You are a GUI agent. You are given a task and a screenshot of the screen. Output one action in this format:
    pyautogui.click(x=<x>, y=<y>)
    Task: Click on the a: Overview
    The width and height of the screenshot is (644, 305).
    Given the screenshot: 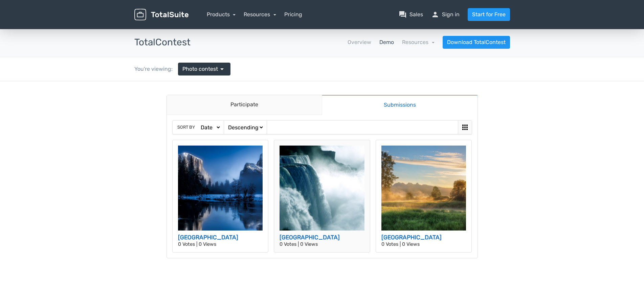 What is the action you would take?
    pyautogui.click(x=360, y=42)
    